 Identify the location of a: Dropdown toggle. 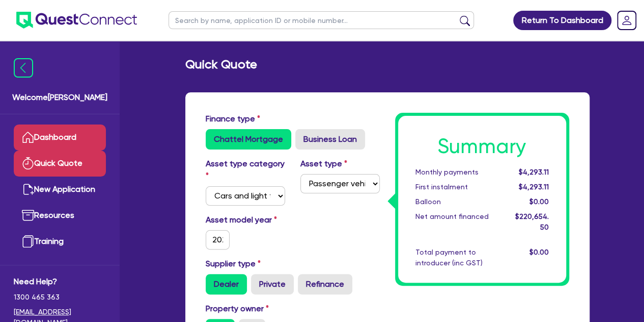
(627, 20).